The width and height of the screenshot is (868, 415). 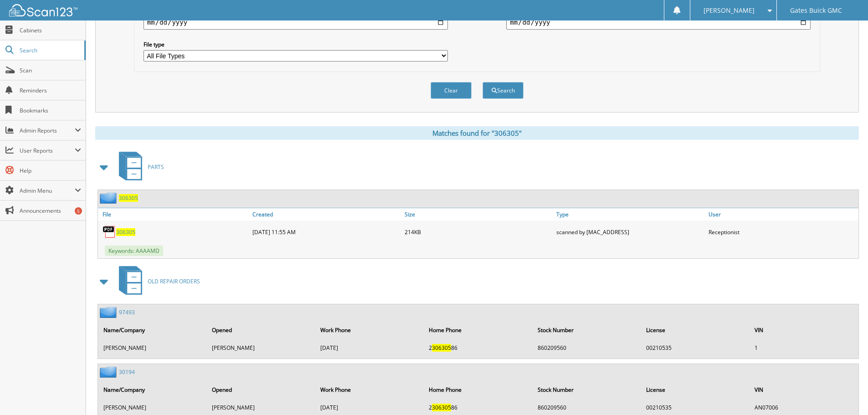 What do you see at coordinates (50, 211) in the screenshot?
I see `span: Announcements` at bounding box center [50, 211].